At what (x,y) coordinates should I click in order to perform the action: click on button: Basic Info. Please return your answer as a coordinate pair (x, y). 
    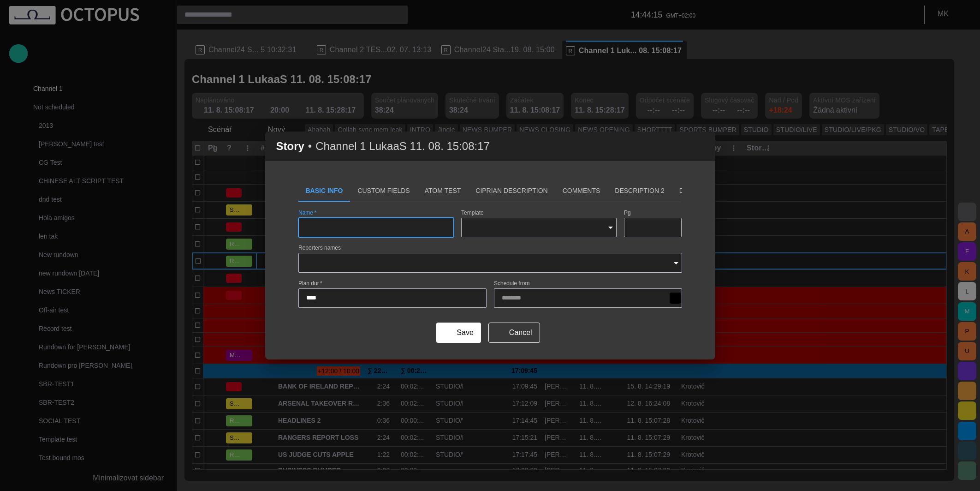
    Looking at the image, I should click on (324, 191).